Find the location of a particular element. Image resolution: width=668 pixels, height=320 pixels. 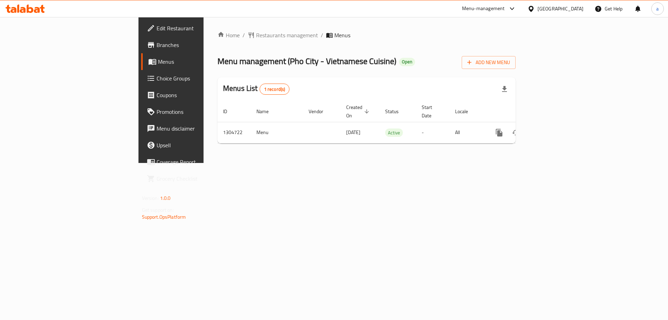

div: Export file is located at coordinates (504, 89).